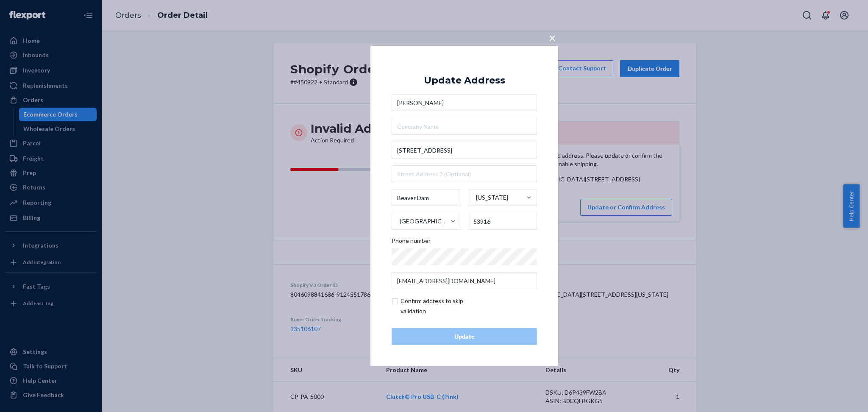  What do you see at coordinates (464, 281) in the screenshot?
I see `input: Email (Only Required for International)` at bounding box center [464, 281].